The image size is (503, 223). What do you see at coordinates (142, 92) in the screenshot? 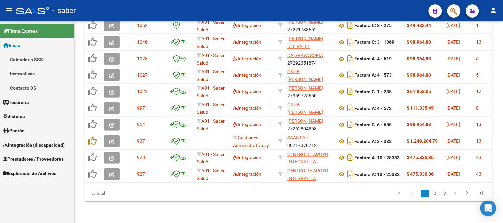
I see `span: 1022` at bounding box center [142, 92].